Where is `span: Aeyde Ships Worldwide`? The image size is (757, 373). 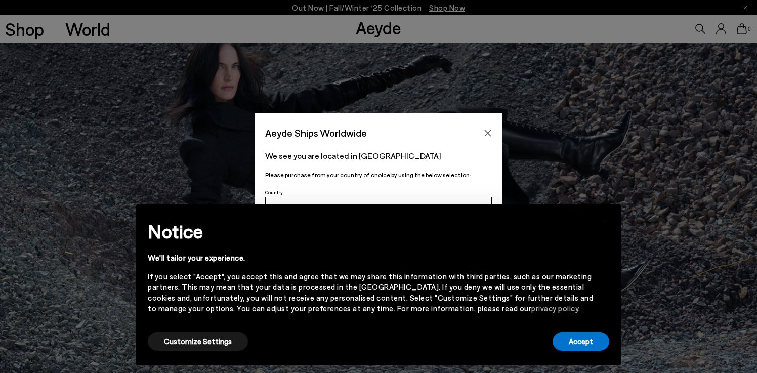
span: Aeyde Ships Worldwide is located at coordinates (316, 133).